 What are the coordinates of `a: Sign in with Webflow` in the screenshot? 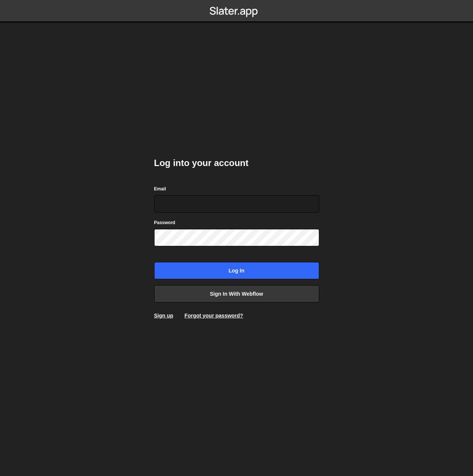 It's located at (237, 294).